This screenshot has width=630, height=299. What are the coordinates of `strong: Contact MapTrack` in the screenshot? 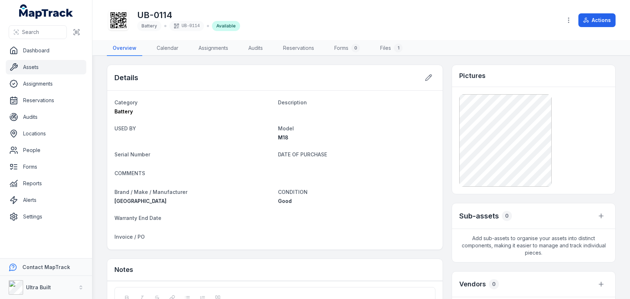 It's located at (46, 267).